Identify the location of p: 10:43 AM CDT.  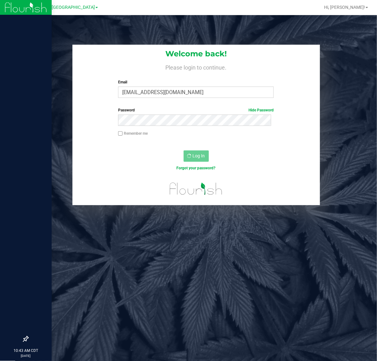
(26, 351).